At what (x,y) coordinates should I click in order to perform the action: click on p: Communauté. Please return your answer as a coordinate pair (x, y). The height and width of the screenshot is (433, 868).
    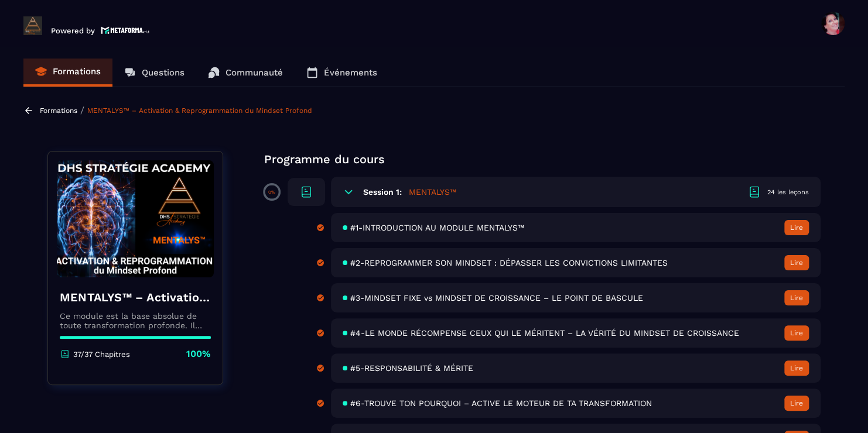
    Looking at the image, I should click on (254, 73).